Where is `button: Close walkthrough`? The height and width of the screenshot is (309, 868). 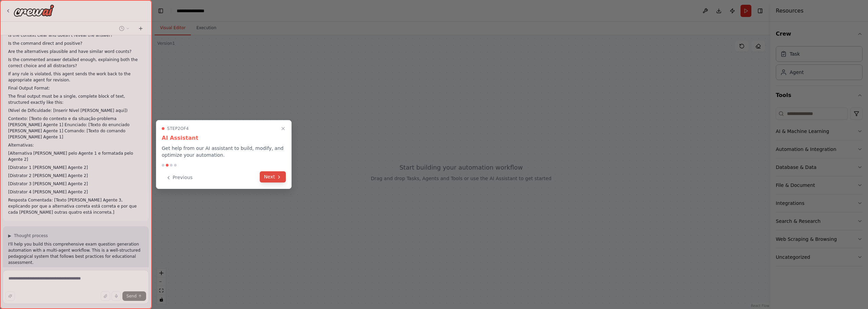 button: Close walkthrough is located at coordinates (283, 128).